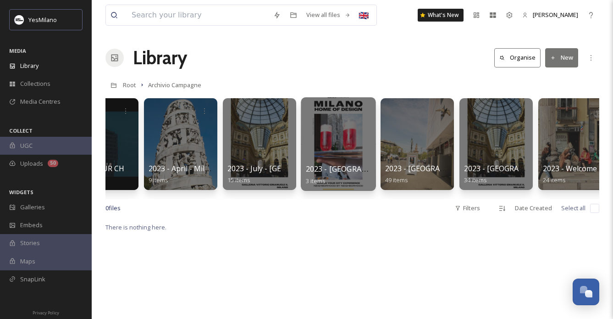 The image size is (613, 319). What do you see at coordinates (27, 261) in the screenshot?
I see `span: Maps` at bounding box center [27, 261].